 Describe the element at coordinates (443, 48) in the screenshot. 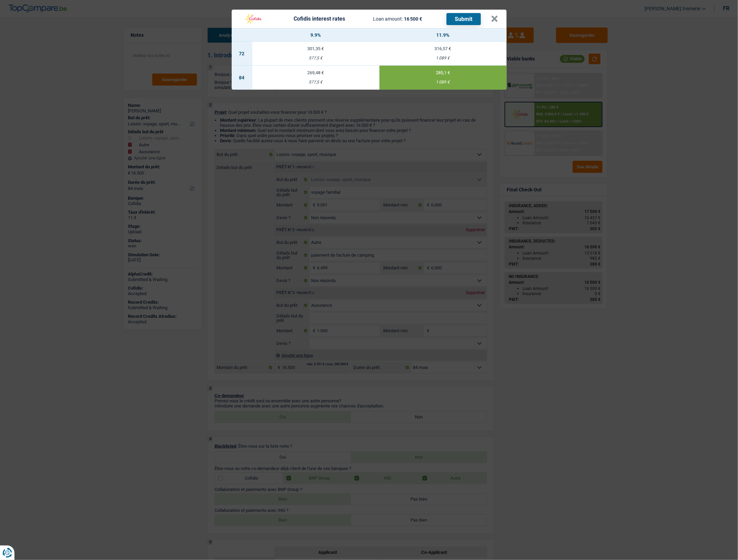

I see `div: 316,57 €` at that location.